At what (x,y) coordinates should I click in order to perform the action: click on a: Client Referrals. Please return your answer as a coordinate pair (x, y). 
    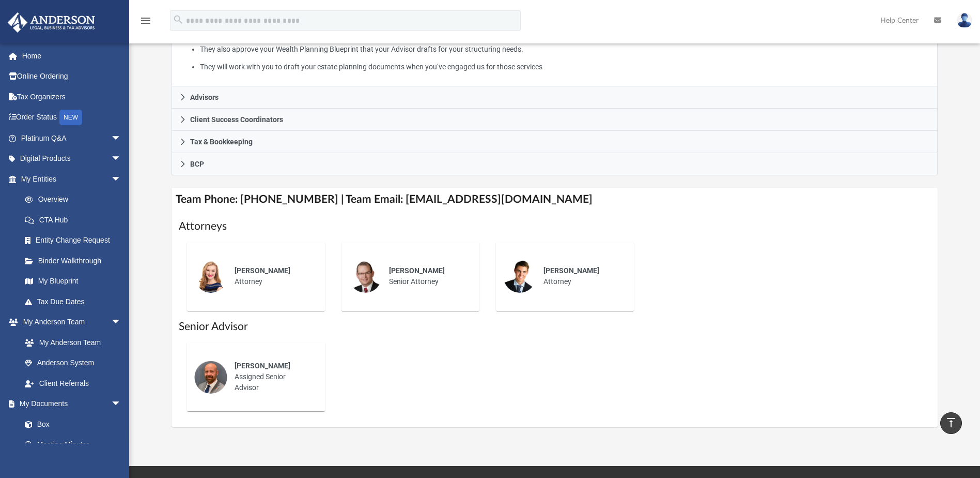
    Looking at the image, I should click on (73, 383).